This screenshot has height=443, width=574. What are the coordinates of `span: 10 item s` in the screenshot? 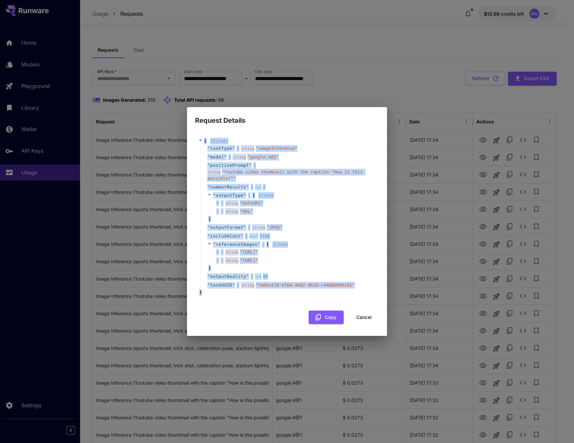 It's located at (219, 141).